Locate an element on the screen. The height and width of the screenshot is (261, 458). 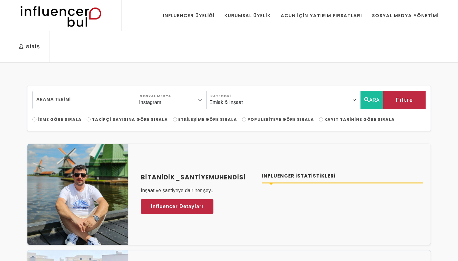
span: Takipçi Sayısına Göre Sırala is located at coordinates (130, 119).